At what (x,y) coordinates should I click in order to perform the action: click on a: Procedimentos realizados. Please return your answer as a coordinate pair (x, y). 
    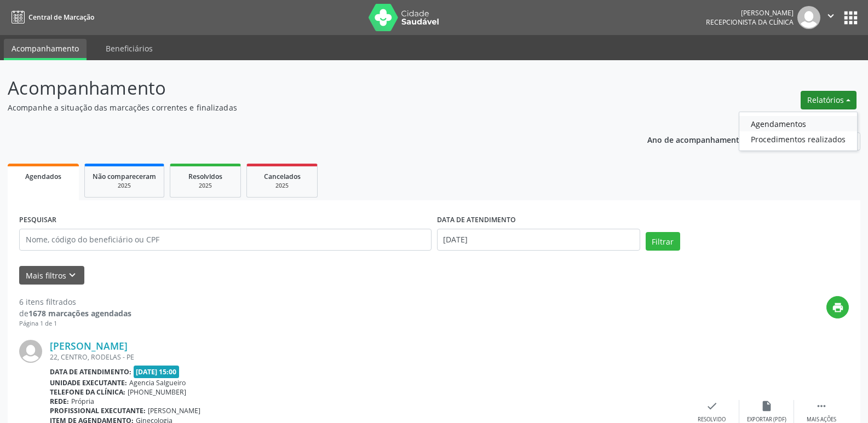
    Looking at the image, I should click on (798, 139).